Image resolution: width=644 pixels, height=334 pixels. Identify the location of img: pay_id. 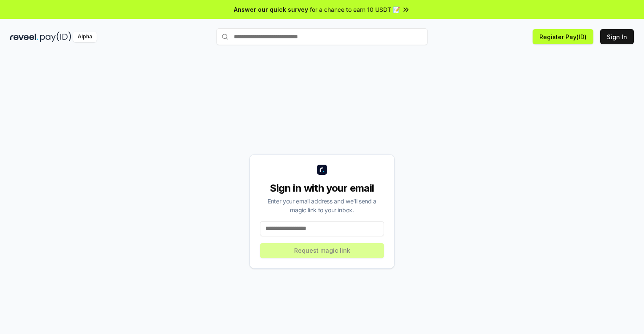
(56, 37).